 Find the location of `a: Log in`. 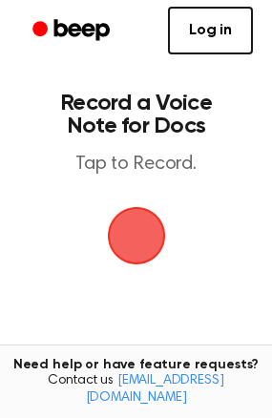

a: Log in is located at coordinates (210, 31).